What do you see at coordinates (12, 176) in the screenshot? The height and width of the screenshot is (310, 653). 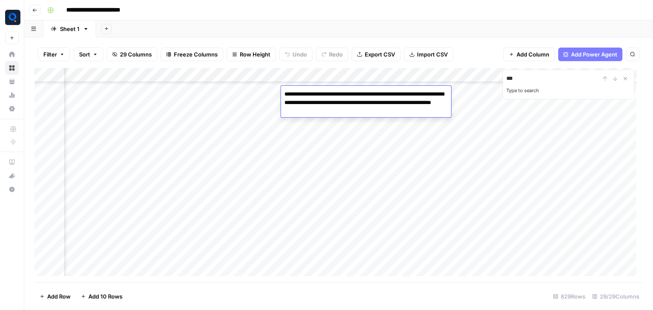 I see `div: What's new?` at bounding box center [12, 176].